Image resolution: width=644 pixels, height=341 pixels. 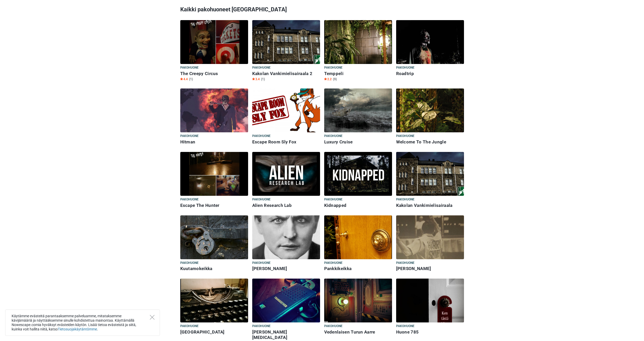 What do you see at coordinates (358, 42) in the screenshot?
I see `img: Temppeli` at bounding box center [358, 42].